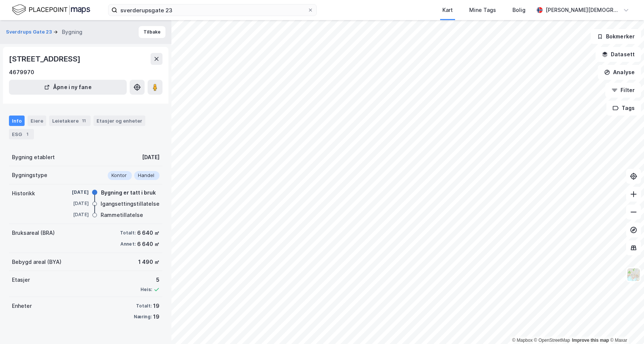 This screenshot has width=644, height=344. What do you see at coordinates (68, 87) in the screenshot?
I see `button: Åpne i ny fane` at bounding box center [68, 87].